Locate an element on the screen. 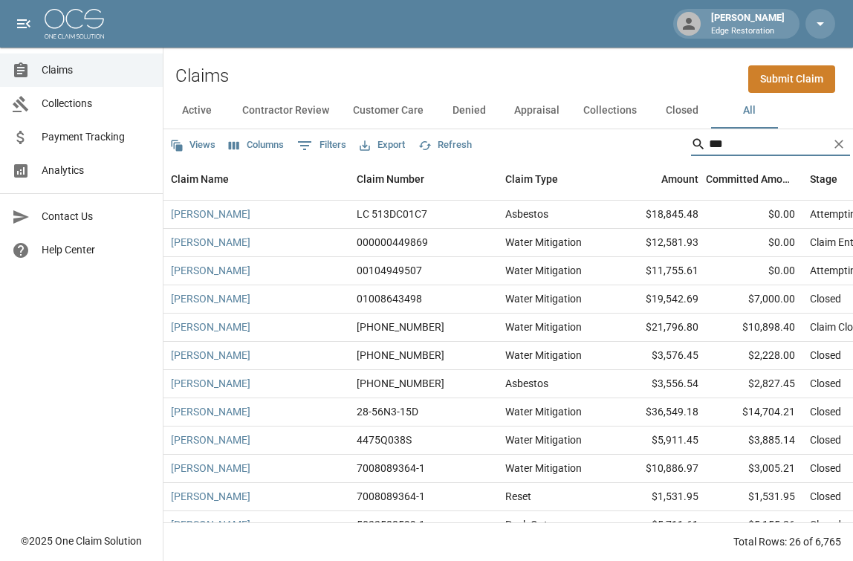 The height and width of the screenshot is (561, 853). button: Clear is located at coordinates (839, 144).